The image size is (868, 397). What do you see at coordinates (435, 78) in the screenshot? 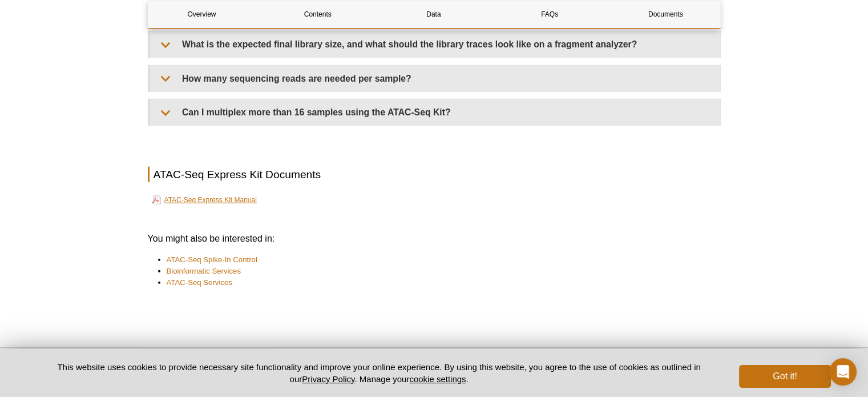
I see `summary: How many sequencing reads are needed per sample?` at bounding box center [435, 78].